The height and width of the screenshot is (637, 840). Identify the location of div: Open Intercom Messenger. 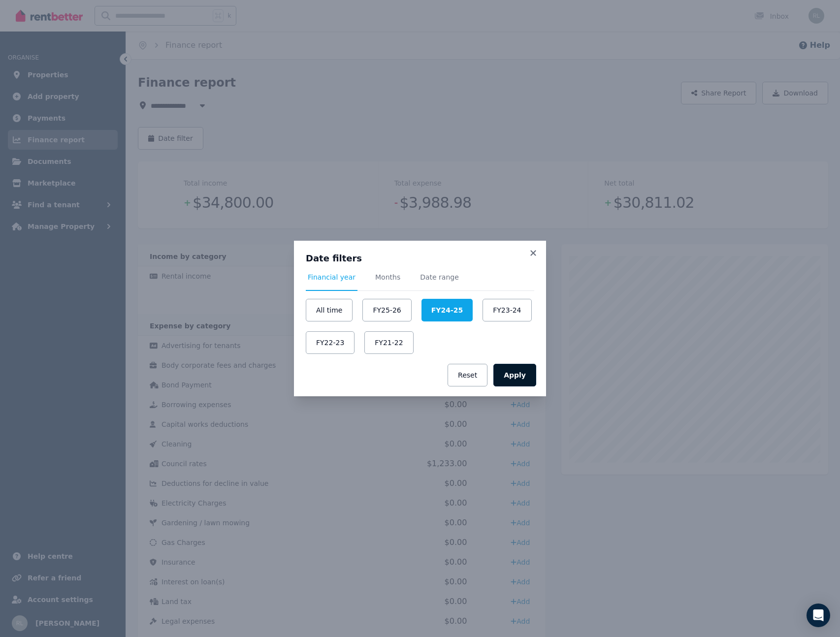
(819, 616).